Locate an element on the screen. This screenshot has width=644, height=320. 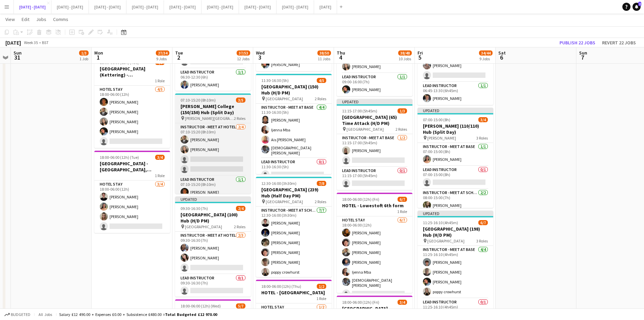
span: View is located at coordinates (10, 19).